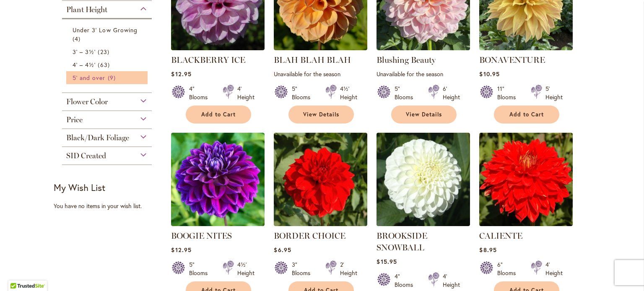 The width and height of the screenshot is (644, 291). Describe the element at coordinates (104, 65) in the screenshot. I see `span: 63` at that location.